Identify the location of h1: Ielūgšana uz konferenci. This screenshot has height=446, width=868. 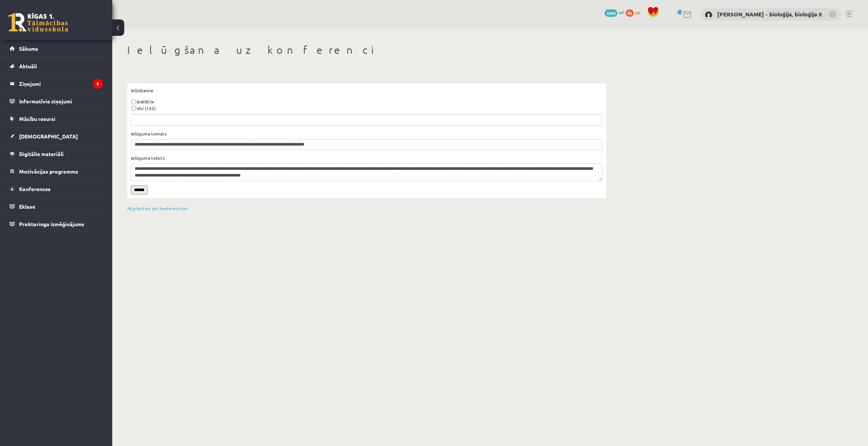
(366, 50).